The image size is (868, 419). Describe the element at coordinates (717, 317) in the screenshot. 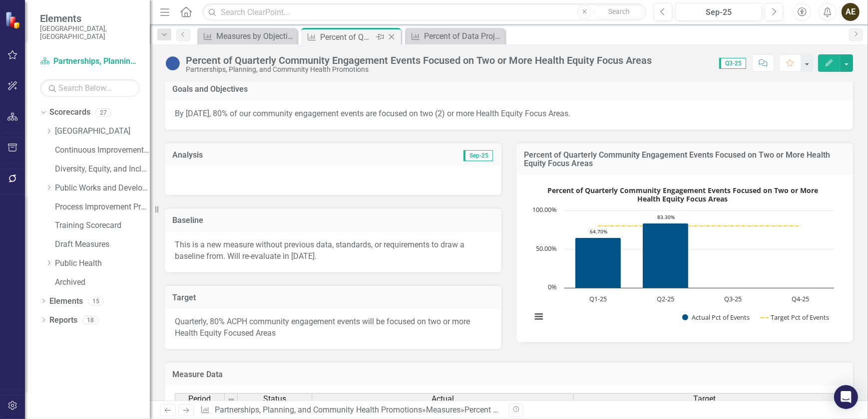

I see `button: Show Actual Pct of Events` at that location.